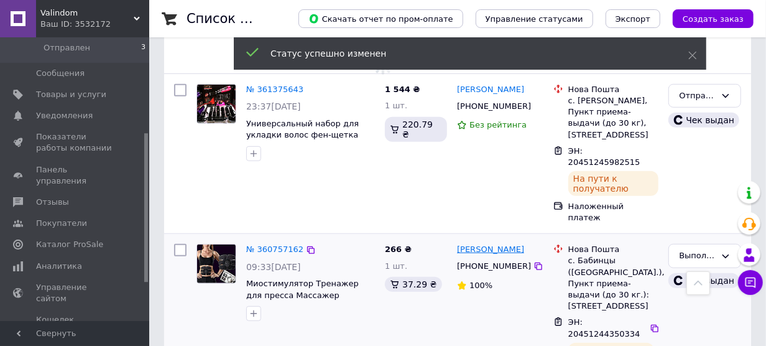  Describe the element at coordinates (52, 202) in the screenshot. I see `span: Отзывы` at that location.